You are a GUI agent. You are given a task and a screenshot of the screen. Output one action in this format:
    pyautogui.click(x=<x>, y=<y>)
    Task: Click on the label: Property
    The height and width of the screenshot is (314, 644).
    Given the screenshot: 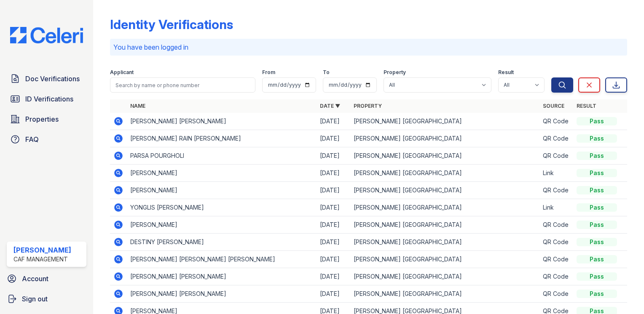 What is the action you would take?
    pyautogui.click(x=394, y=73)
    